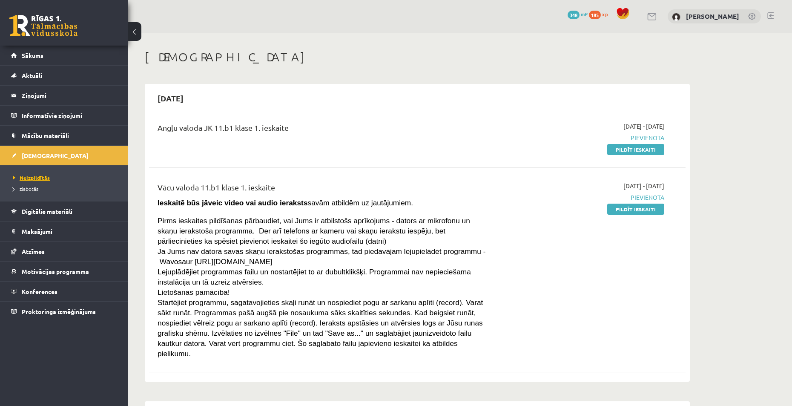  I want to click on a: Mācību materiāli, so click(64, 135).